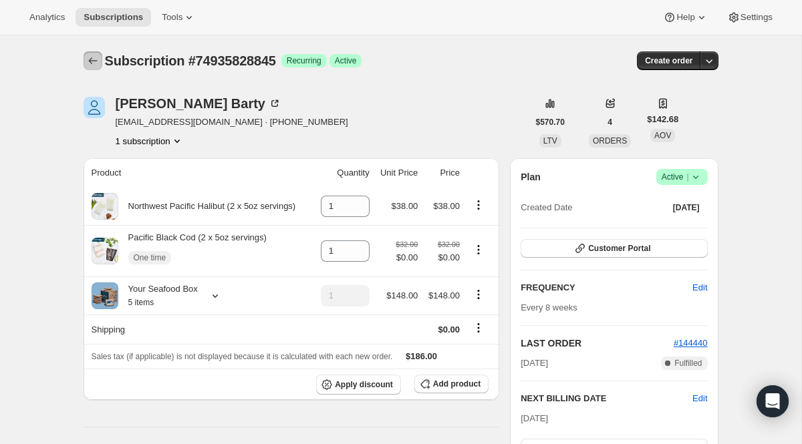 The image size is (802, 444). What do you see at coordinates (606, 288) in the screenshot?
I see `h2: FREQUENCY` at bounding box center [606, 288].